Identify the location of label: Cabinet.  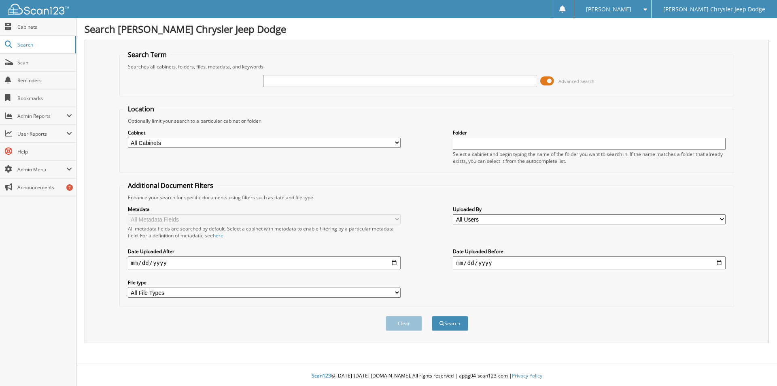
(264, 132).